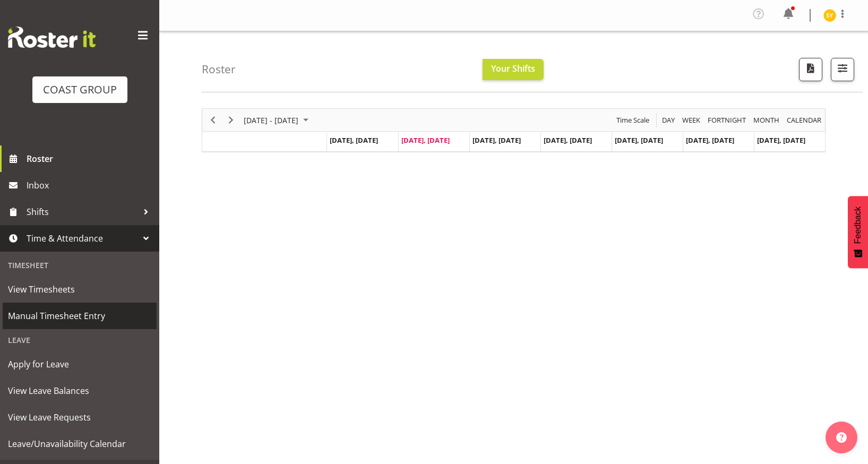 This screenshot has height=464, width=868. Describe the element at coordinates (91, 158) in the screenshot. I see `span: Roster` at that location.